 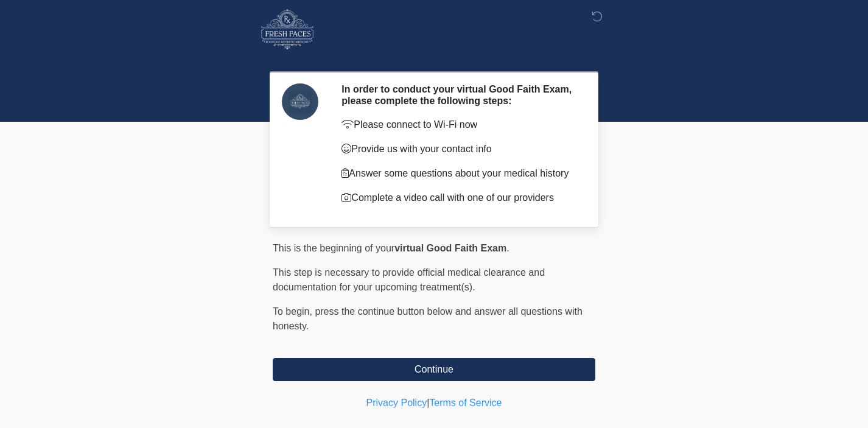 I want to click on strong: virtual Good Faith Exam, so click(x=450, y=248).